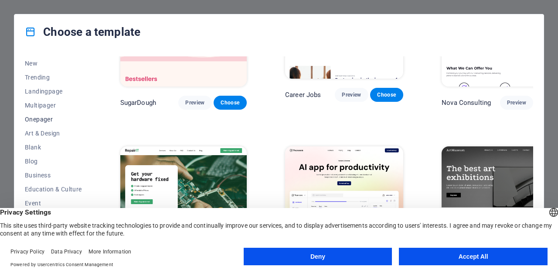 The height and width of the screenshot is (274, 558). Describe the element at coordinates (53, 77) in the screenshot. I see `button: Trending` at that location.